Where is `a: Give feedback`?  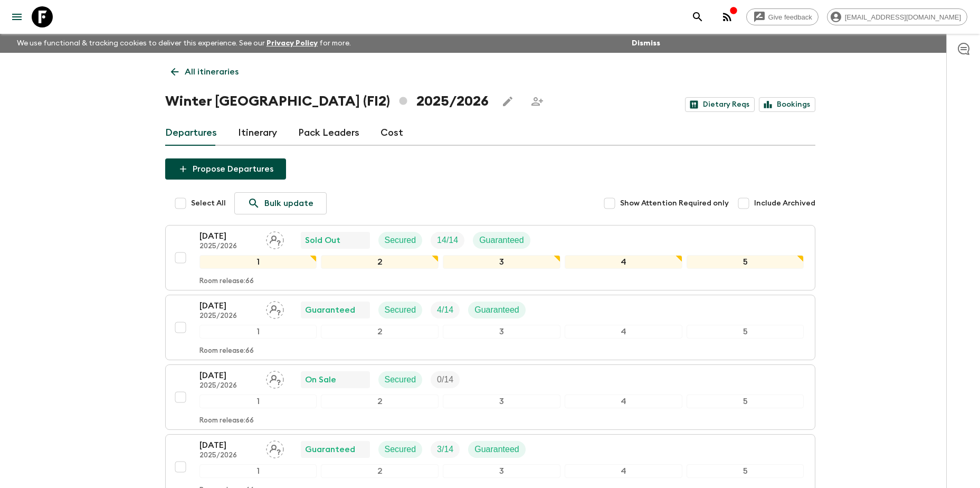 a: Give feedback is located at coordinates (782, 17).